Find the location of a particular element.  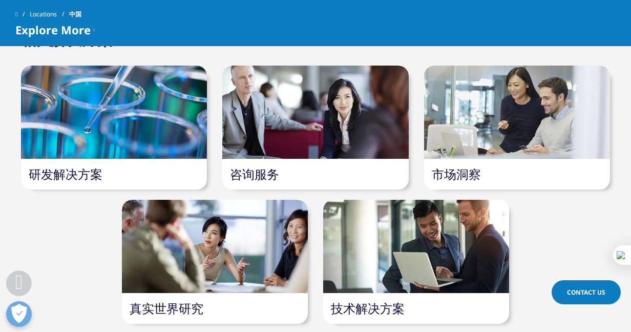

a: Locations is located at coordinates (49, 14).